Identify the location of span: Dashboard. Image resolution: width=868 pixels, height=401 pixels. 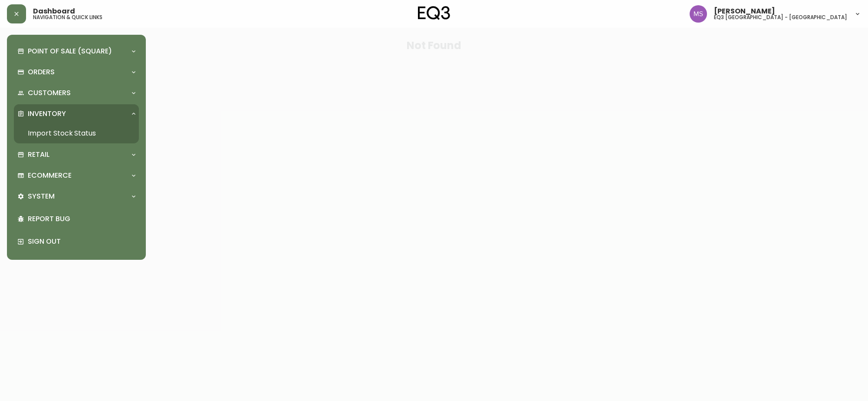
(54, 11).